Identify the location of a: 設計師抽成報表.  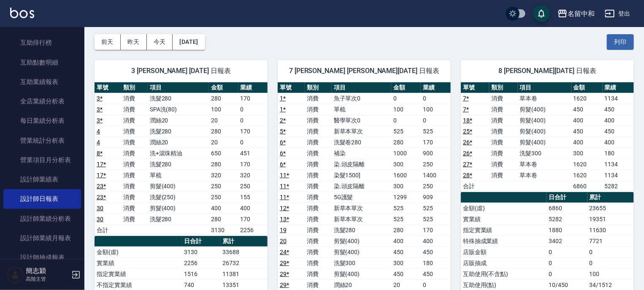
(42, 257).